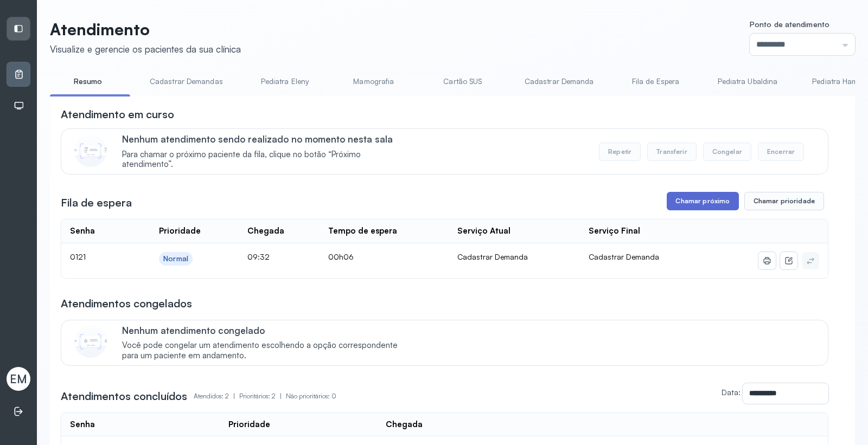  I want to click on a: Cartão SUS, so click(463, 81).